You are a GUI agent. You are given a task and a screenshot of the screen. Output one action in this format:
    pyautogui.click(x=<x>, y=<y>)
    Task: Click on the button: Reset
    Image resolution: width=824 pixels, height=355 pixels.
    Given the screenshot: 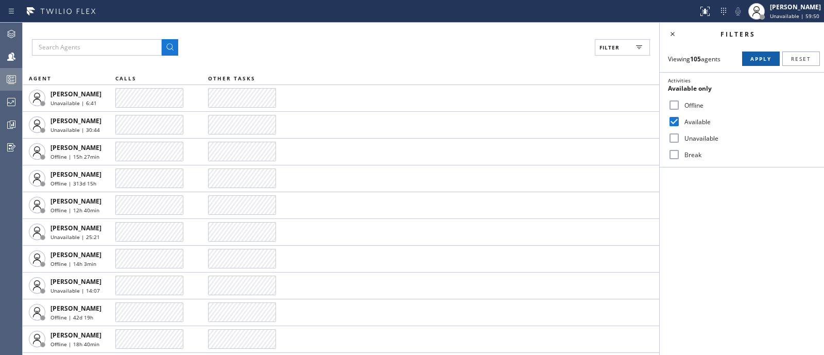 What is the action you would take?
    pyautogui.click(x=801, y=59)
    